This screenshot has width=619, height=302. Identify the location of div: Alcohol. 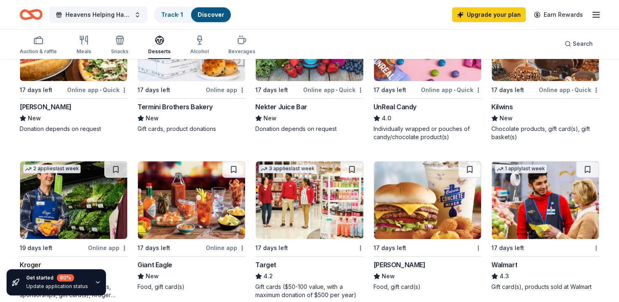
(199, 52).